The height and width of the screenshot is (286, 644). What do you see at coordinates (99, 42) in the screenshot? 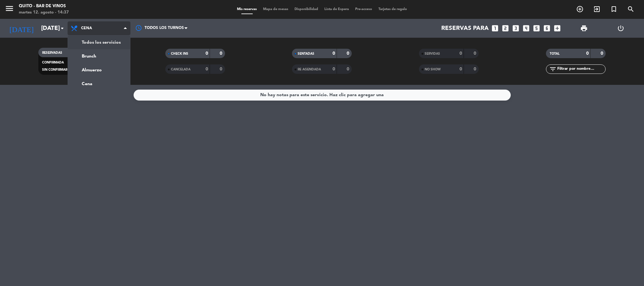
I see `a: Todos los servicios` at bounding box center [99, 42].